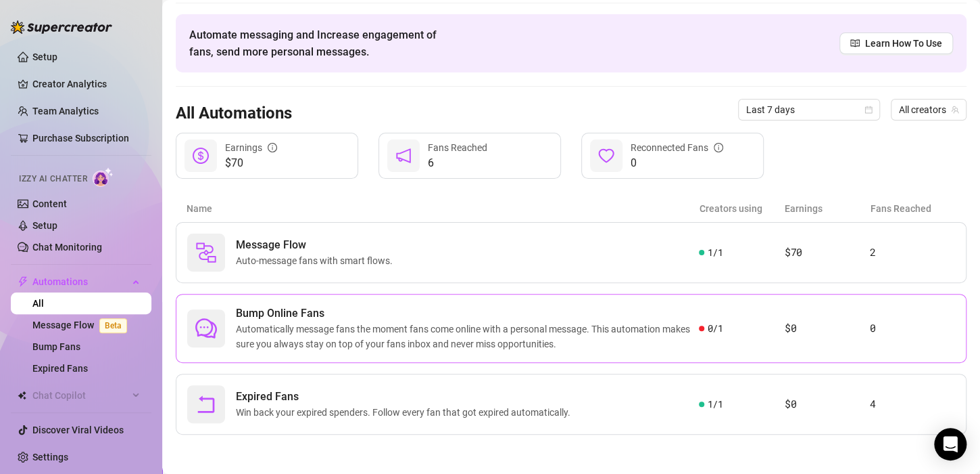 This screenshot has width=980, height=474. I want to click on article: 2, so click(913, 253).